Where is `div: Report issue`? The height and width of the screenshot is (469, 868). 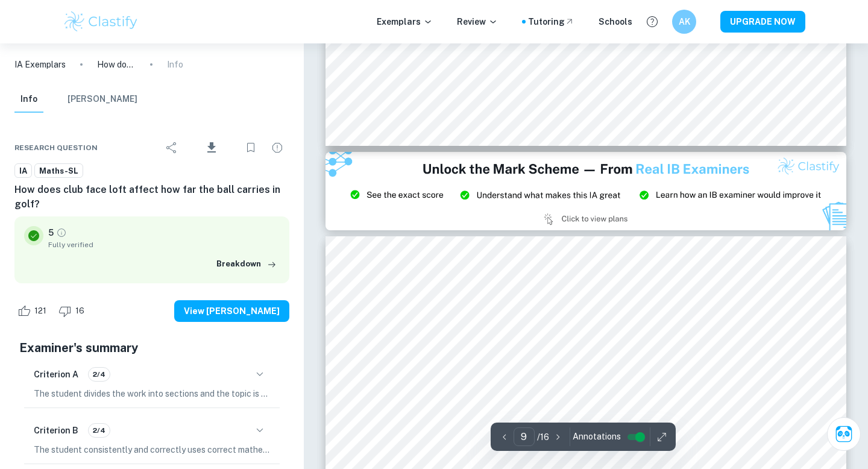
div: Report issue is located at coordinates (277, 148).